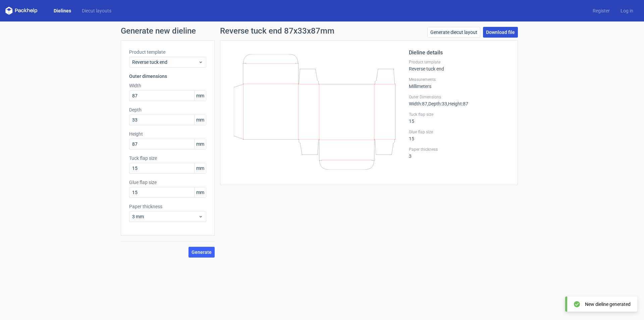 The height and width of the screenshot is (320, 644). I want to click on a: Download file, so click(500, 32).